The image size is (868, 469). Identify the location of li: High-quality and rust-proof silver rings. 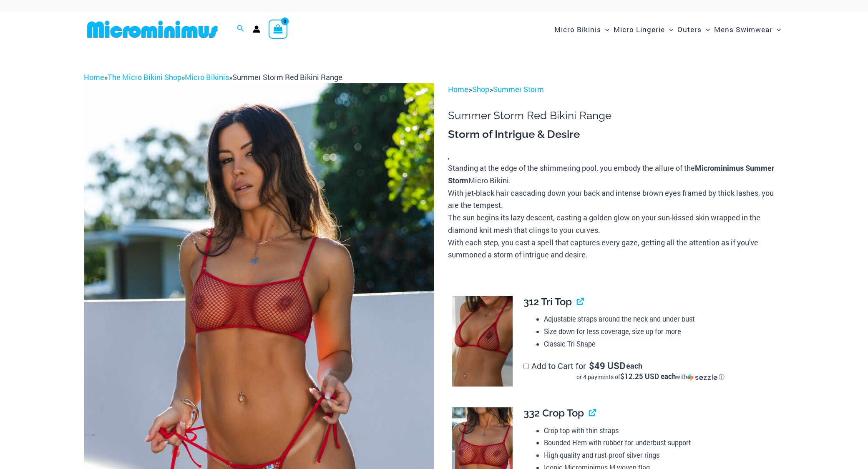
(661, 455).